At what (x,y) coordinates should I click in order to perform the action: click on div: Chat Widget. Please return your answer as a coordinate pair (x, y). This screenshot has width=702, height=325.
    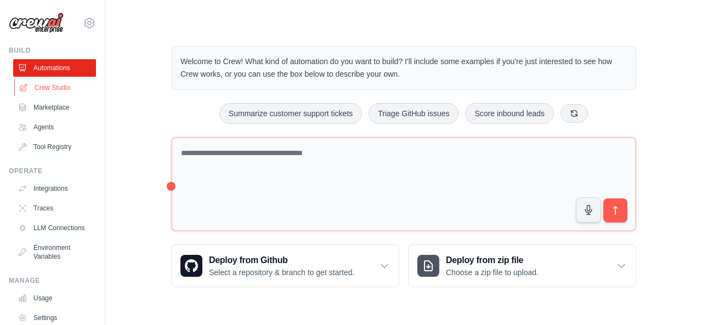
    Looking at the image, I should click on (674, 299).